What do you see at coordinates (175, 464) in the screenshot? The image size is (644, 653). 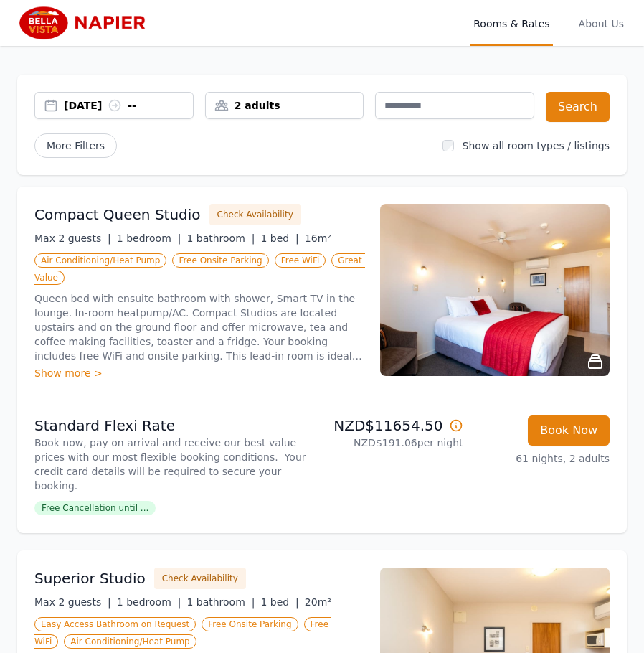 I see `p: Book now, pay on arrival and receive our best value prices with our most flexible booking conditi...` at bounding box center [175, 464].